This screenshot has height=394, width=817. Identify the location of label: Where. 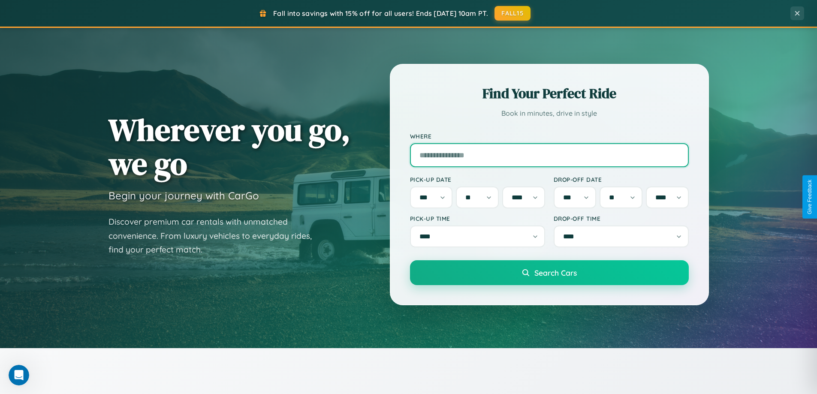
(549, 136).